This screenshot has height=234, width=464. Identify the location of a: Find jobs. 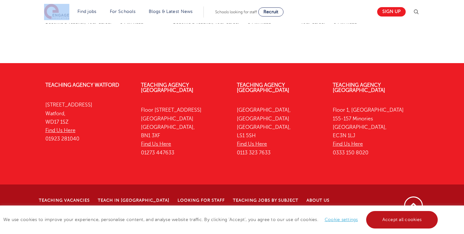
(87, 11).